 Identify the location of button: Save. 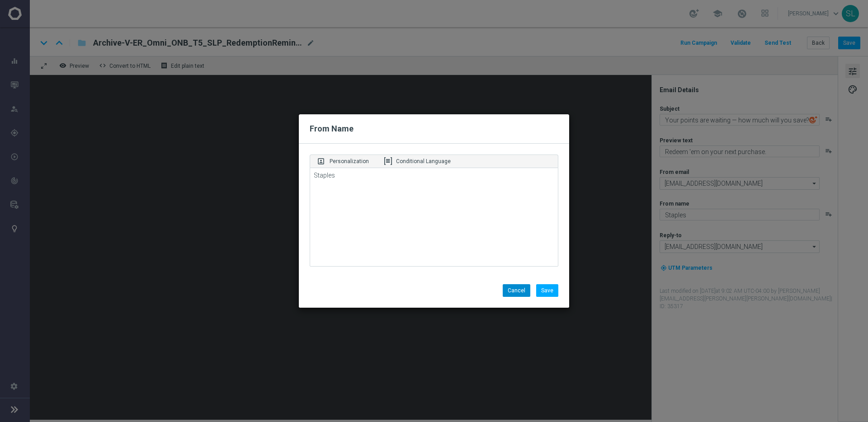
(547, 291).